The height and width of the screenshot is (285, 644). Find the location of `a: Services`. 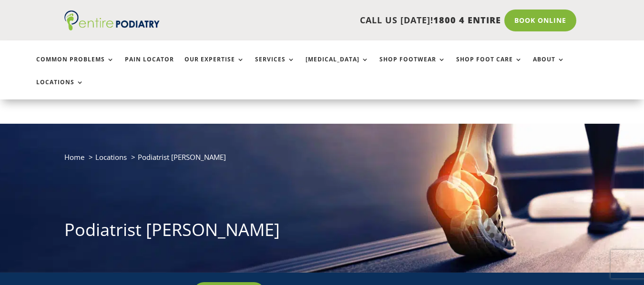

a: Services is located at coordinates (275, 66).